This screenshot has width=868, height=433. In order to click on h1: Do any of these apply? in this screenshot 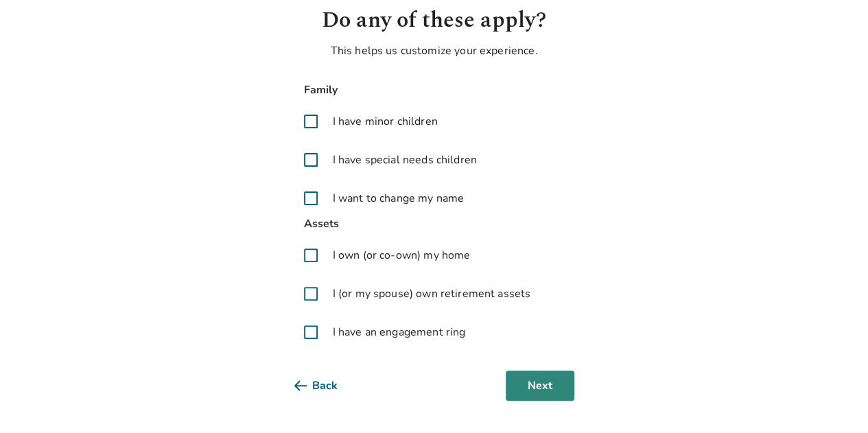, I will do `click(434, 20)`.